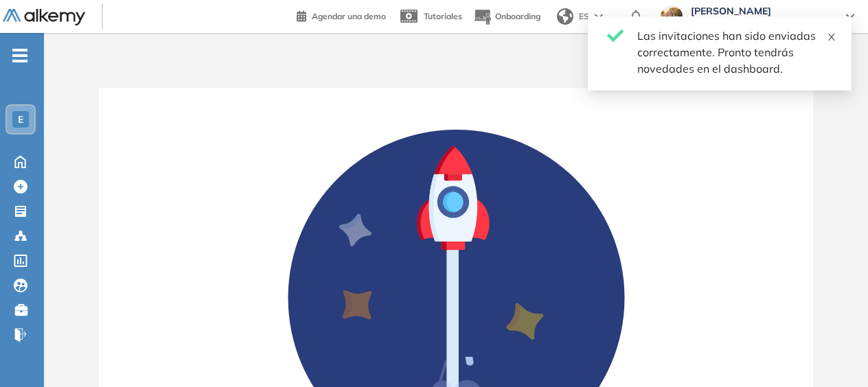 This screenshot has width=868, height=387. Describe the element at coordinates (349, 15) in the screenshot. I see `span: Agendar una demo` at that location.